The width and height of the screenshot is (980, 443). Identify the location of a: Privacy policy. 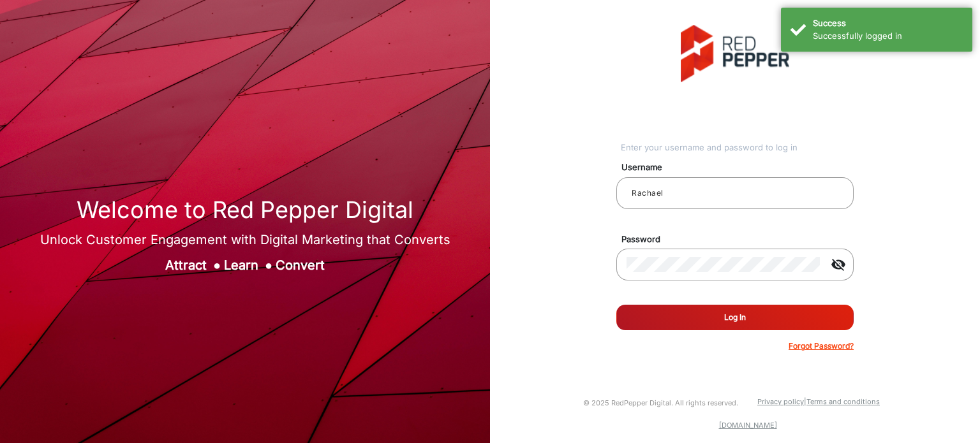
(780, 402).